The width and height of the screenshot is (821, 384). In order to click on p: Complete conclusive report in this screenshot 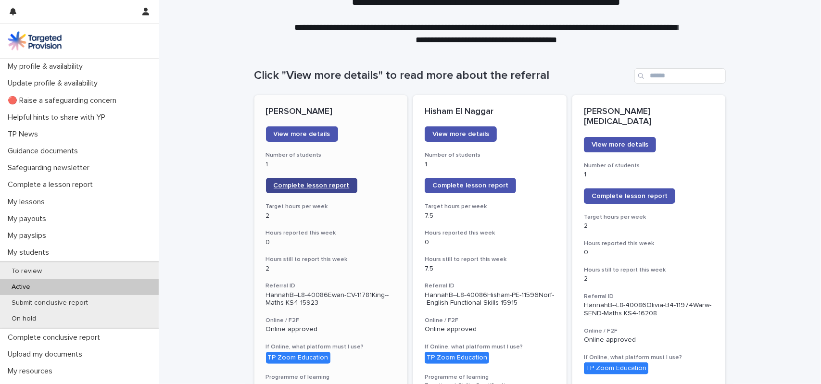, I will do `click(56, 337)`.